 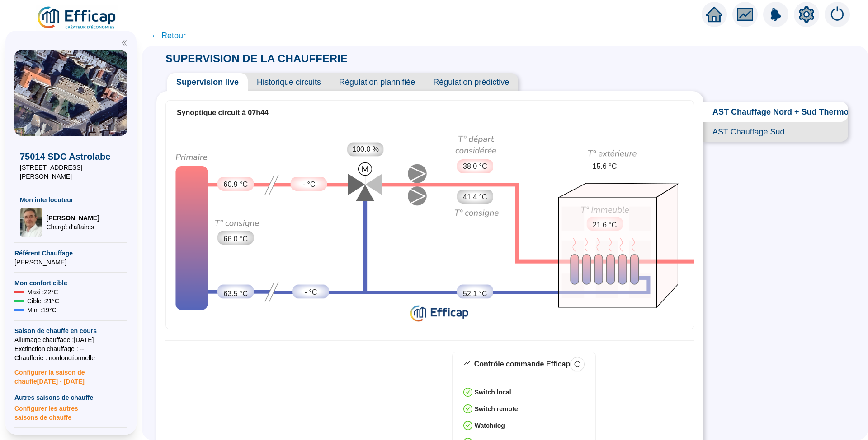 I want to click on span: 60.9 °C, so click(x=236, y=185).